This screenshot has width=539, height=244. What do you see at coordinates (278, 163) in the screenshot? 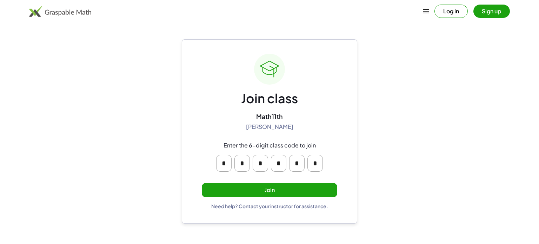
I see `input: Please enter OTP character 4` at bounding box center [278, 163].